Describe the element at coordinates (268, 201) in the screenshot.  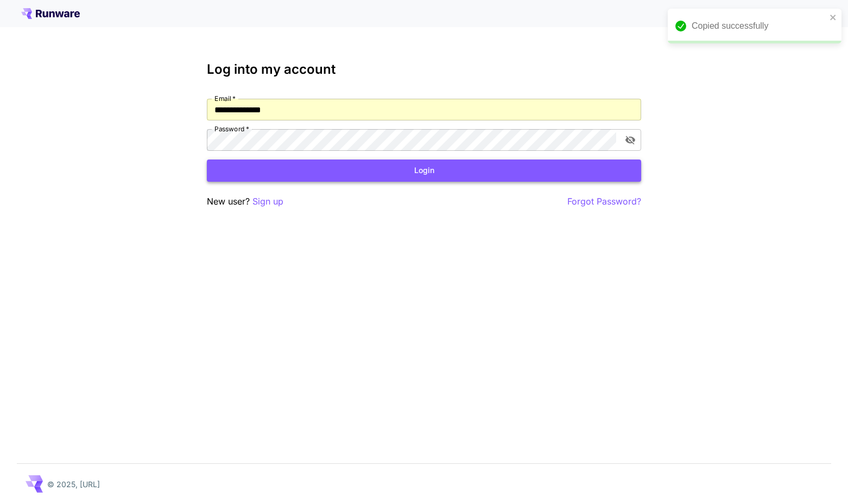
I see `p: Sign up` at that location.